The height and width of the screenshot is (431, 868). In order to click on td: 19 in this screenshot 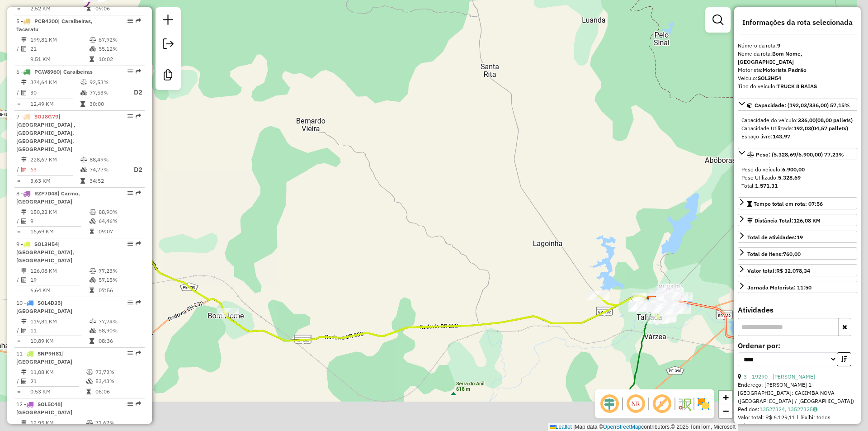, I will do `click(59, 280)`.